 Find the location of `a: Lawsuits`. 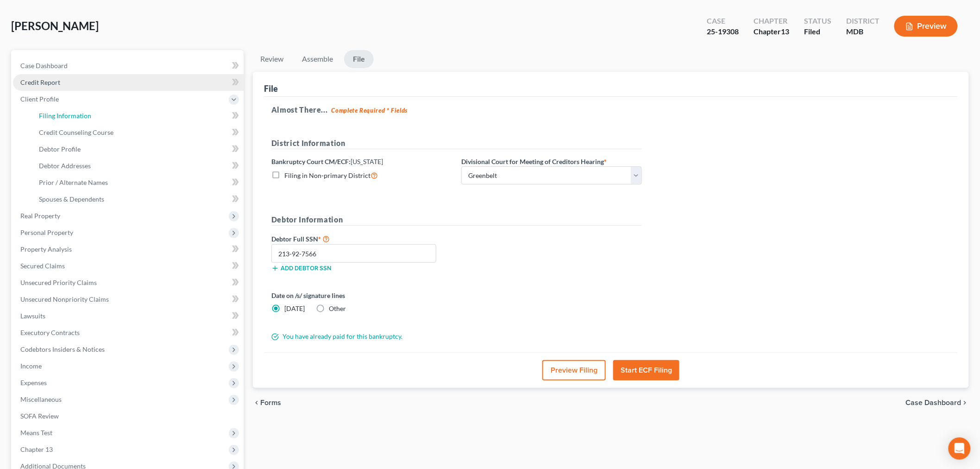

a: Lawsuits is located at coordinates (128, 316).